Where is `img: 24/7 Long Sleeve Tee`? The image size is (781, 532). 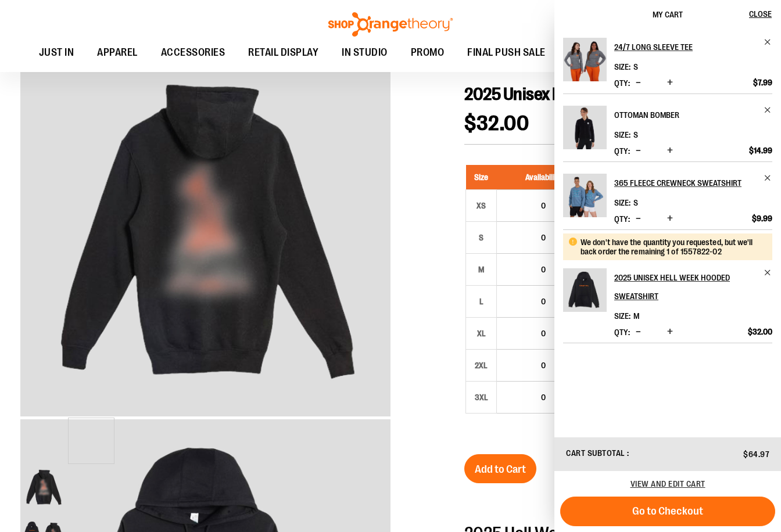
img: 24/7 Long Sleeve Tee is located at coordinates (585, 59).